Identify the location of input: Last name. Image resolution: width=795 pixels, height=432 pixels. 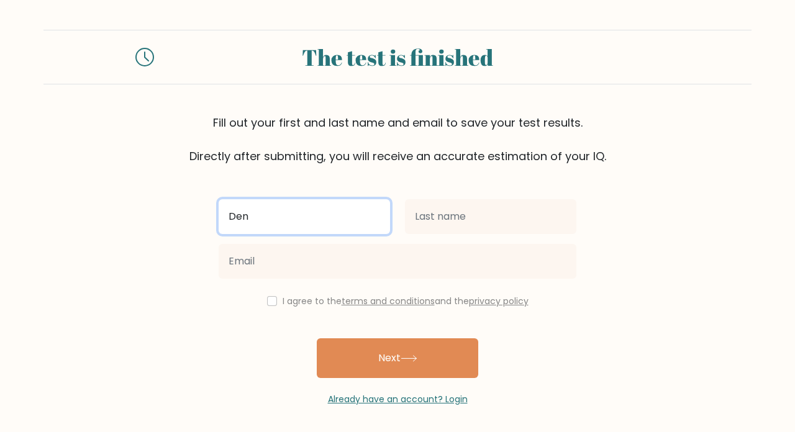
(491, 217).